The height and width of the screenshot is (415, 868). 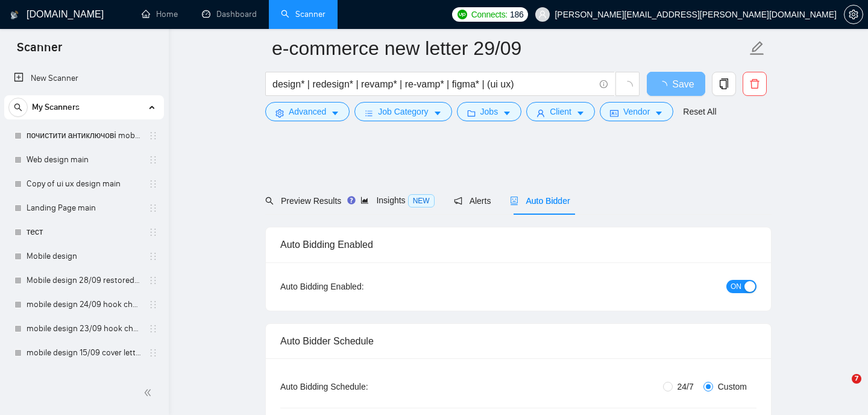 What do you see at coordinates (84, 280) in the screenshot?
I see `a: Mobile design 28/09 restored to first version` at bounding box center [84, 280].